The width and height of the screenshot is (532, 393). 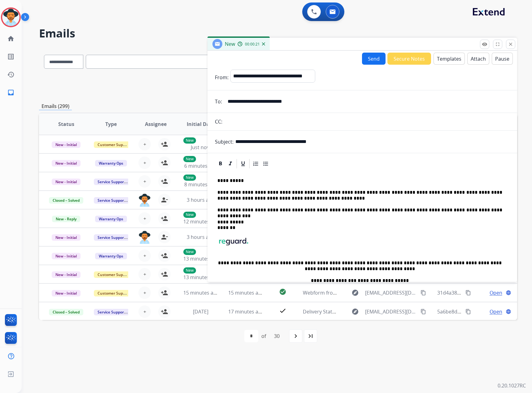 I want to click on span: Status, so click(x=66, y=124).